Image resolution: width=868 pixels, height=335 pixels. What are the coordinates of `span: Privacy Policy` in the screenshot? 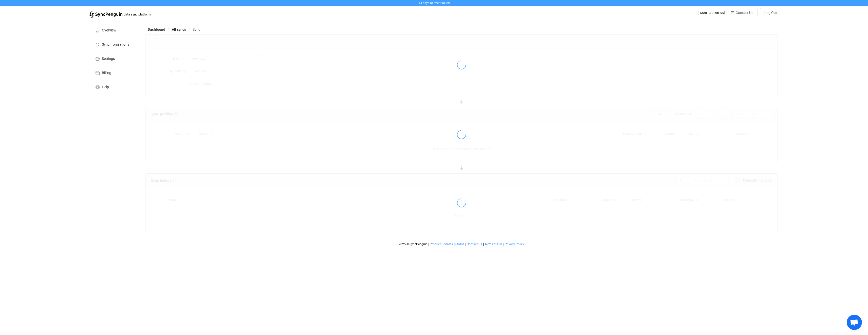 It's located at (514, 244).